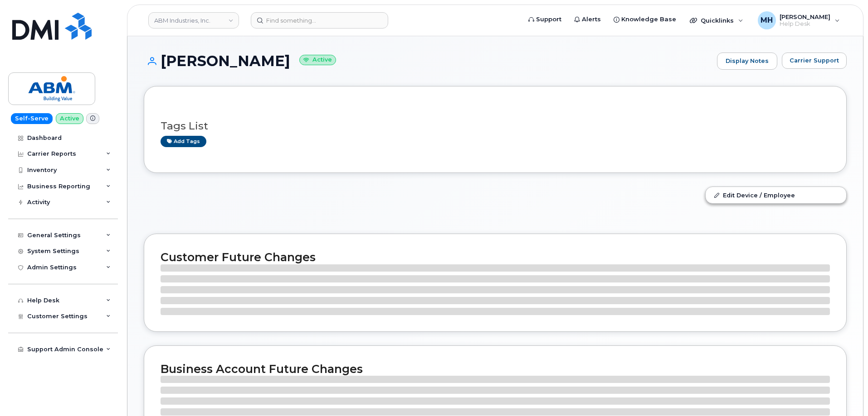 The height and width of the screenshot is (416, 868). I want to click on small: Active, so click(318, 60).